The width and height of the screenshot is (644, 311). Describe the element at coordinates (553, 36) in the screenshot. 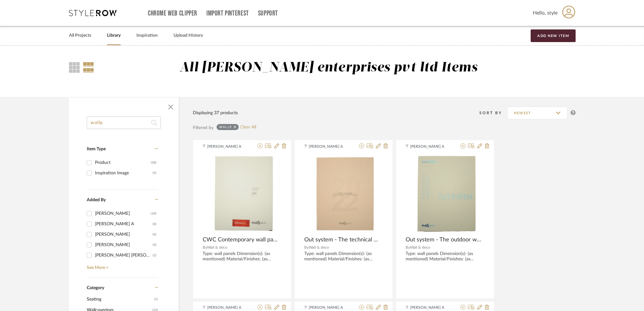

I see `button: Add New Item` at that location.